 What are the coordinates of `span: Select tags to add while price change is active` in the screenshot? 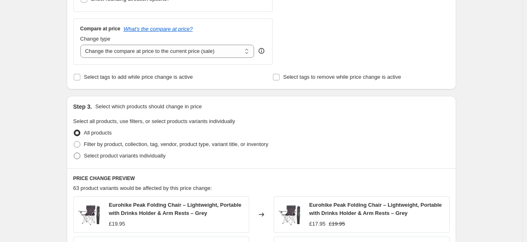 It's located at (138, 77).